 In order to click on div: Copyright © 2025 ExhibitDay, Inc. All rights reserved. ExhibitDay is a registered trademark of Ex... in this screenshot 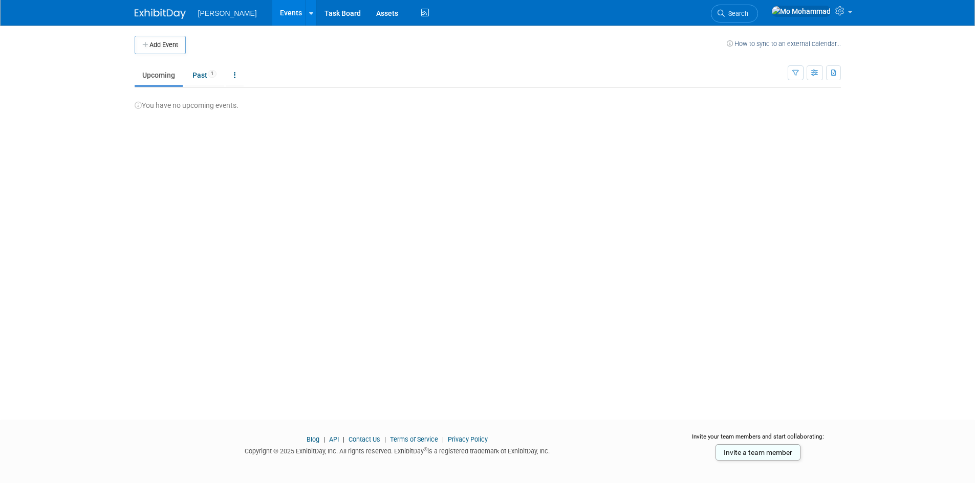, I will do `click(398, 450)`.